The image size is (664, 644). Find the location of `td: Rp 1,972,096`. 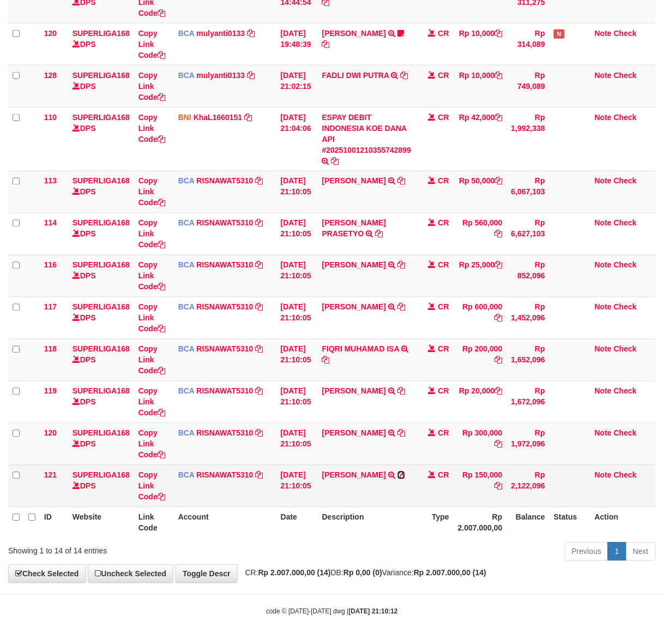

td: Rp 1,972,096 is located at coordinates (528, 444).